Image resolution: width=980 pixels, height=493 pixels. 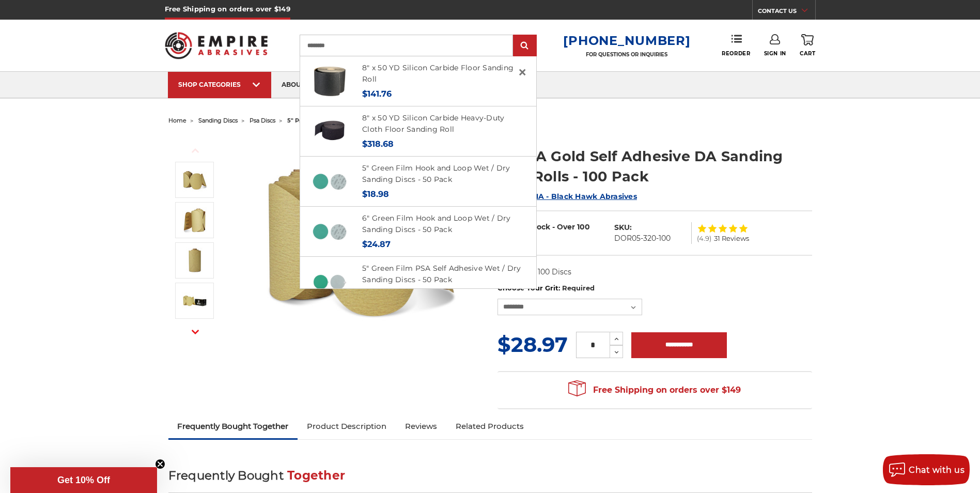 I want to click on span: $24.87, so click(x=376, y=244).